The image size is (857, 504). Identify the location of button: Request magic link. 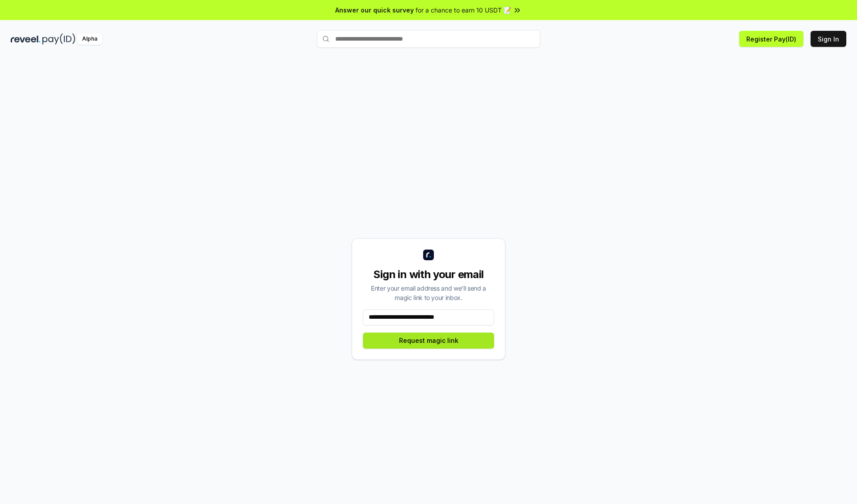
(428, 340).